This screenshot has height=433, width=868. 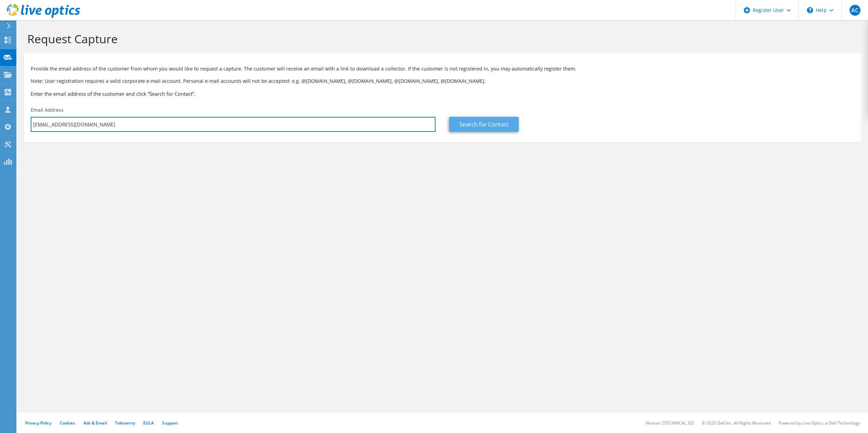 What do you see at coordinates (855, 10) in the screenshot?
I see `span: AC` at bounding box center [855, 10].